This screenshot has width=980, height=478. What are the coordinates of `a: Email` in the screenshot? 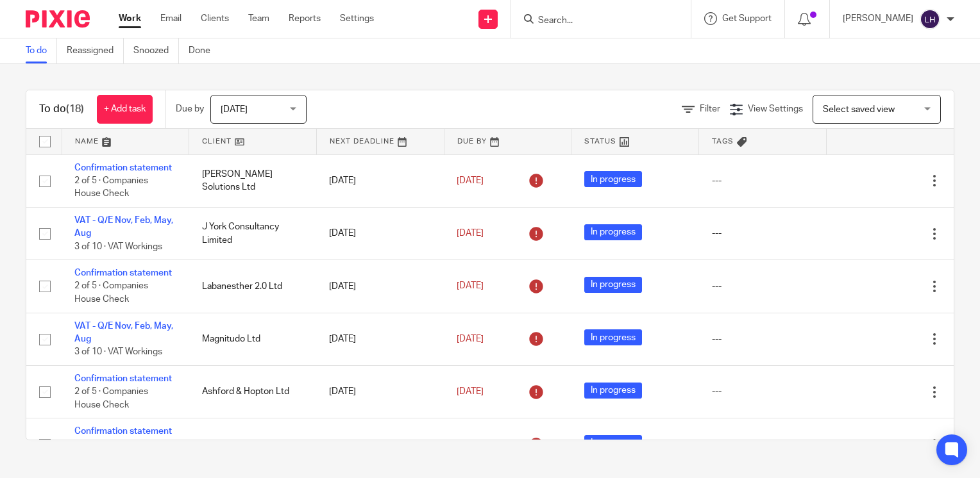 It's located at (170, 18).